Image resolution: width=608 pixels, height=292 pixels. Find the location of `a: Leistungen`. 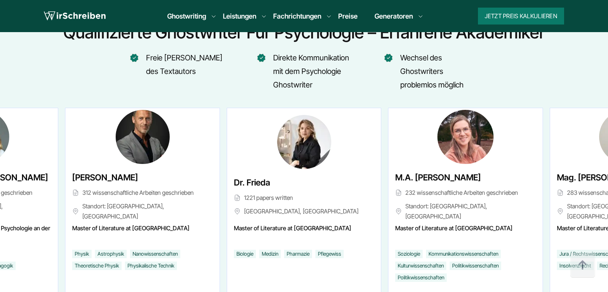

a: Leistungen is located at coordinates (239, 16).